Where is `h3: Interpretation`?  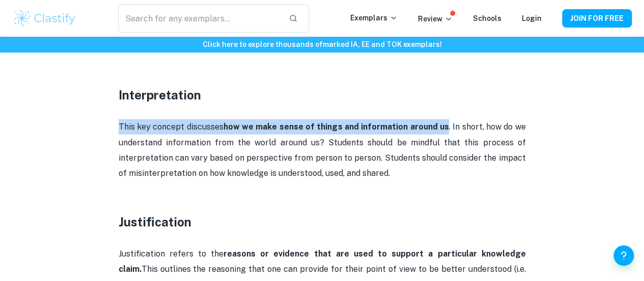
h3: Interpretation is located at coordinates (322, 95).